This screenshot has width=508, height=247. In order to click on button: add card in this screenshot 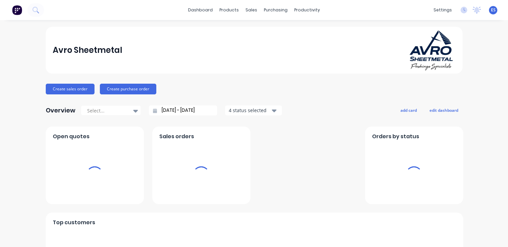, I will do `click(409, 110)`.